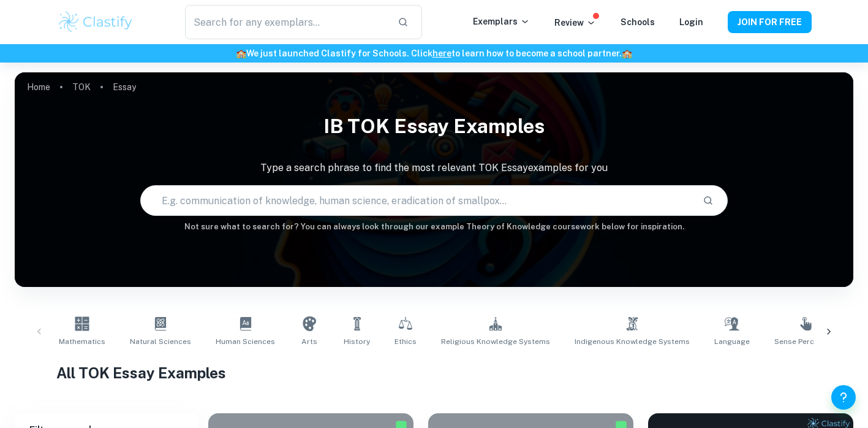 The height and width of the screenshot is (428, 868). I want to click on p: Review, so click(575, 23).